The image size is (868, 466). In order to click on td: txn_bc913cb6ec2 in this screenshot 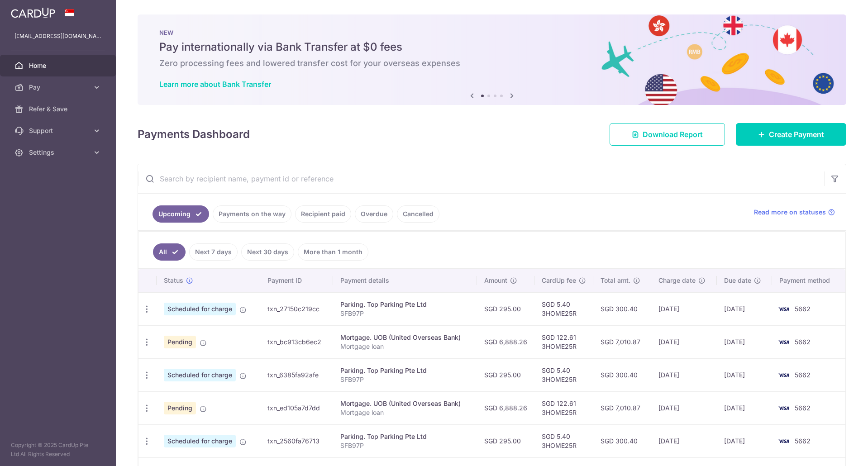, I will do `click(297, 341)`.